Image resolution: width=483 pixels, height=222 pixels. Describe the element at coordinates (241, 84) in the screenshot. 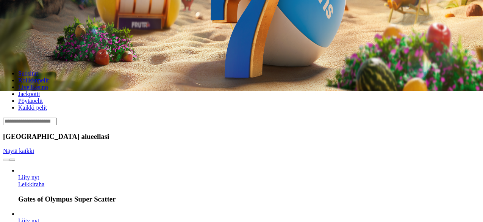

I see `nav: Lobby` at that location.